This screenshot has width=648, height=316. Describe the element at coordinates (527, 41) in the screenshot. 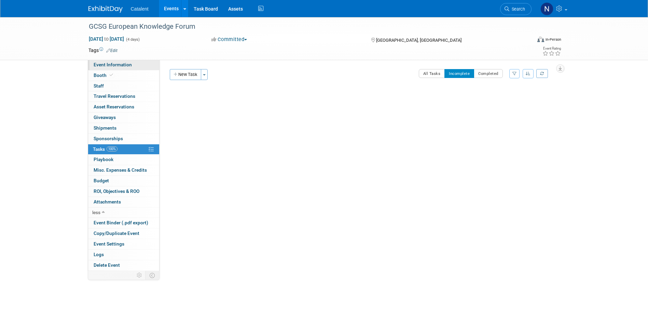

I see `div: Event Format` at that location.